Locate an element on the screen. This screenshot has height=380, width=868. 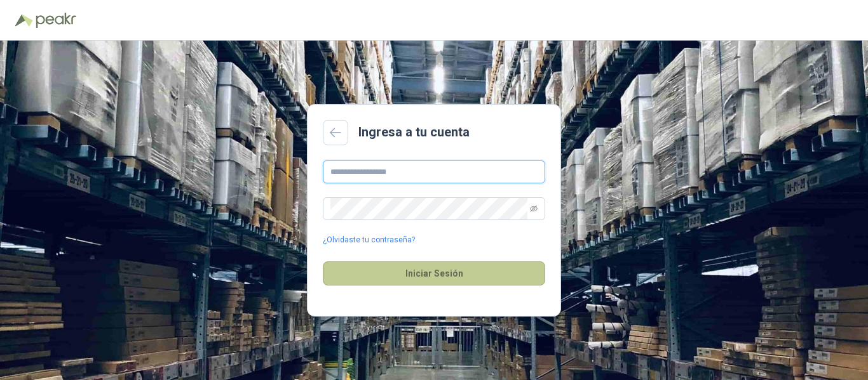
h2: Ingresa a tu cuenta is located at coordinates (413, 132).